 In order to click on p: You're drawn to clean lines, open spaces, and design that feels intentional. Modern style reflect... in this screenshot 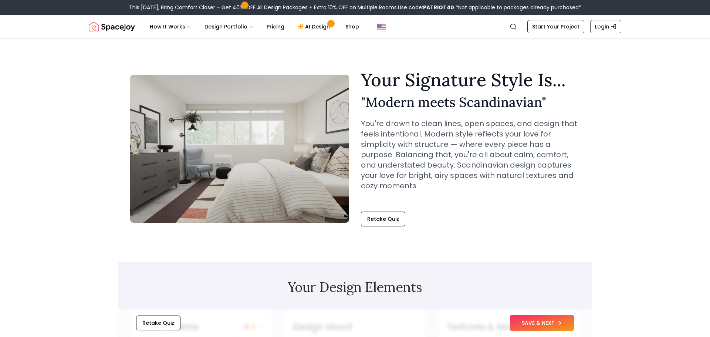, I will do `click(471, 155)`.